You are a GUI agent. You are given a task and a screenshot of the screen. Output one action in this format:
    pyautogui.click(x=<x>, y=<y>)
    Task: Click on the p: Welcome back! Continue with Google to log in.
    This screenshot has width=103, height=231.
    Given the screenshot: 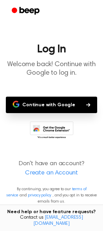 What is the action you would take?
    pyautogui.click(x=51, y=69)
    